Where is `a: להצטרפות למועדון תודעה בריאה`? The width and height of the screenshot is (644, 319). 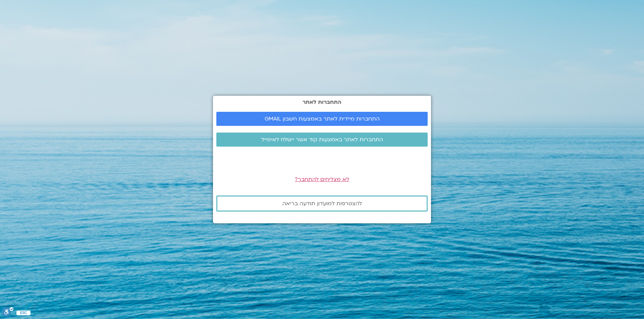 a: להצטרפות למועדון תודעה בריאה is located at coordinates (322, 203).